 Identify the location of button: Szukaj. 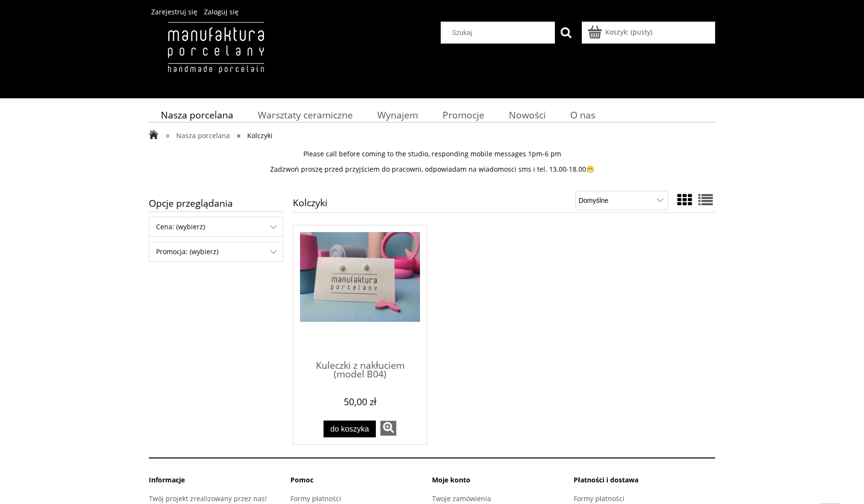
(566, 32).